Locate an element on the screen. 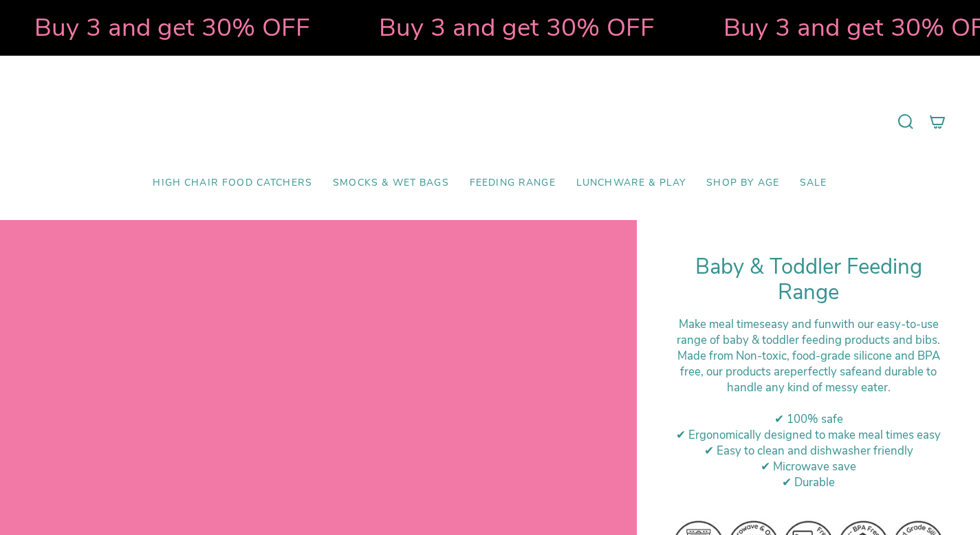 Image resolution: width=980 pixels, height=535 pixels. div: Shop by Age is located at coordinates (742, 183).